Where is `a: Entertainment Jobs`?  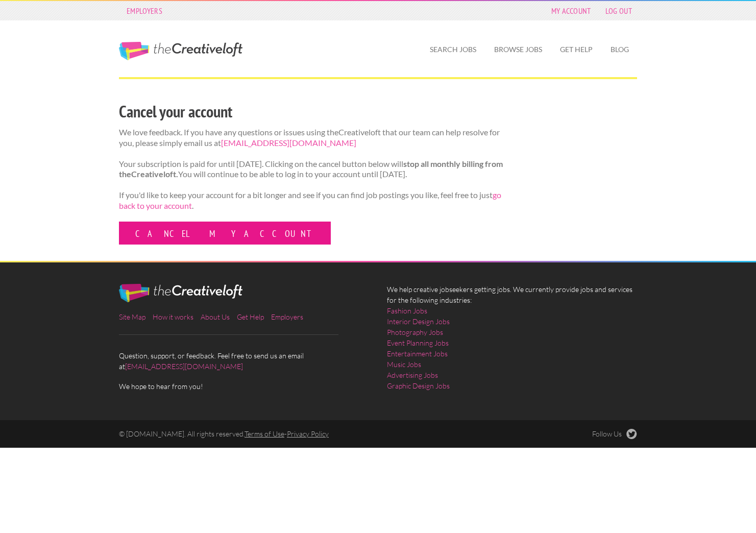
a: Entertainment Jobs is located at coordinates (417, 353).